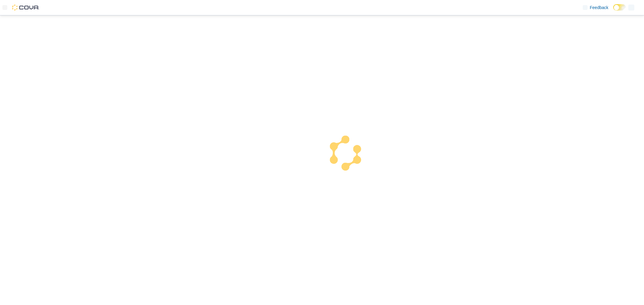 The width and height of the screenshot is (644, 305). I want to click on img: cova-loader, so click(345, 154).